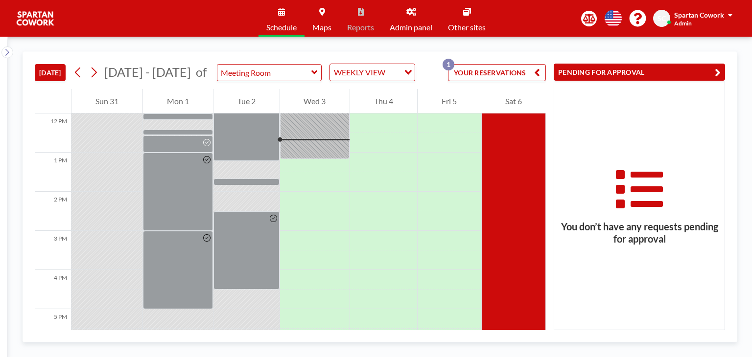 Image resolution: width=752 pixels, height=357 pixels. Describe the element at coordinates (448, 65) in the screenshot. I see `p: 1` at that location.